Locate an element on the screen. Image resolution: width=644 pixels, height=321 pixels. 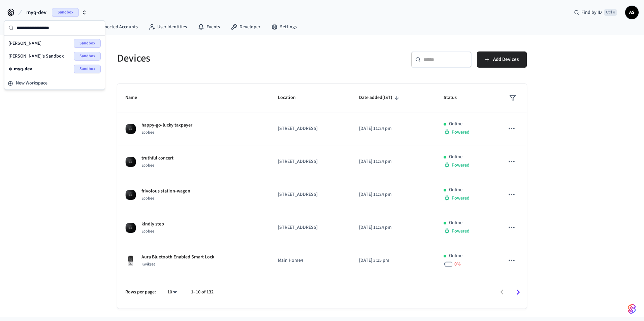
button: Add Devices is located at coordinates (502, 60).